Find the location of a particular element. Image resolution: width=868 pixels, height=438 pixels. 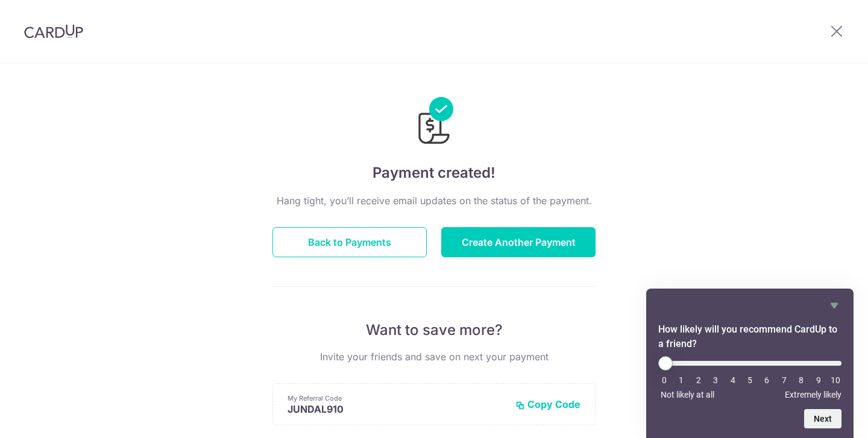

button: Back to Payments is located at coordinates (349, 242).